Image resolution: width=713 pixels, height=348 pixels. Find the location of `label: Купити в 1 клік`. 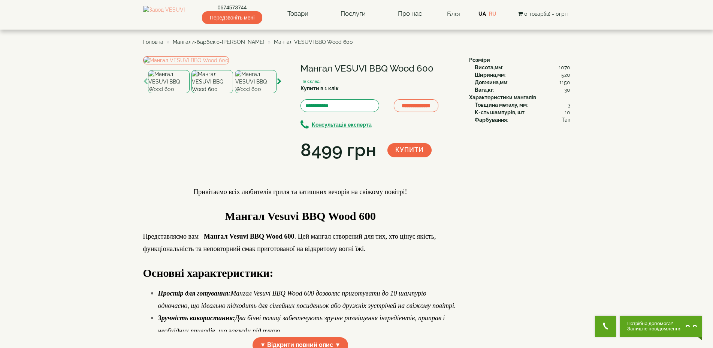

label: Купити в 1 клік is located at coordinates (320, 88).